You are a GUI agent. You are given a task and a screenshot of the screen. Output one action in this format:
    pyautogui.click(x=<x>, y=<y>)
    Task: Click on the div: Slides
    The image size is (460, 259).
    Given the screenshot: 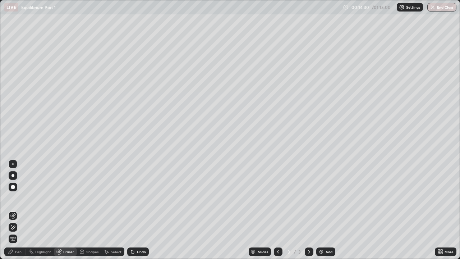 What is the action you would take?
    pyautogui.click(x=263, y=251)
    